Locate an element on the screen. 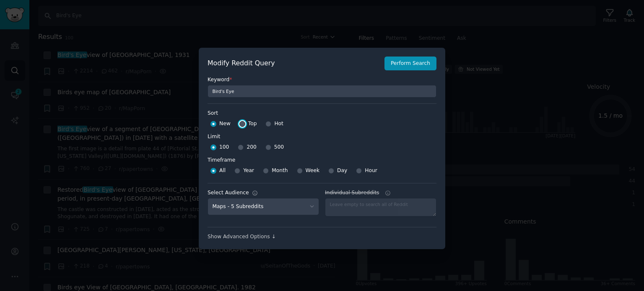 This screenshot has width=644, height=291. span: Year is located at coordinates (248, 171).